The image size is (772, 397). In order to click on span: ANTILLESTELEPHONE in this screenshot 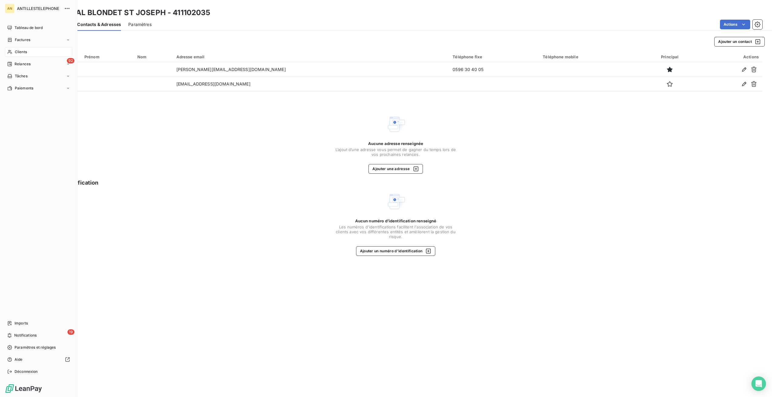, I will do `click(39, 8)`.